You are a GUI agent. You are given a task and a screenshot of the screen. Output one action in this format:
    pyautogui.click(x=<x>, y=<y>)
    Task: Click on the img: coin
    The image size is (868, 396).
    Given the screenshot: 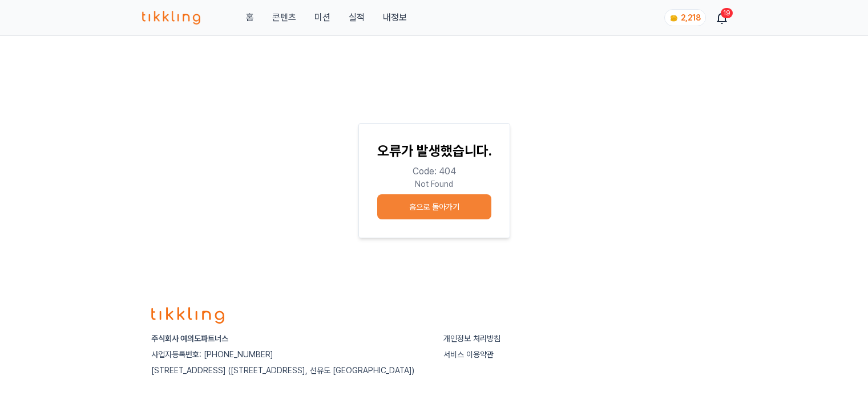 What is the action you would take?
    pyautogui.click(x=674, y=18)
    